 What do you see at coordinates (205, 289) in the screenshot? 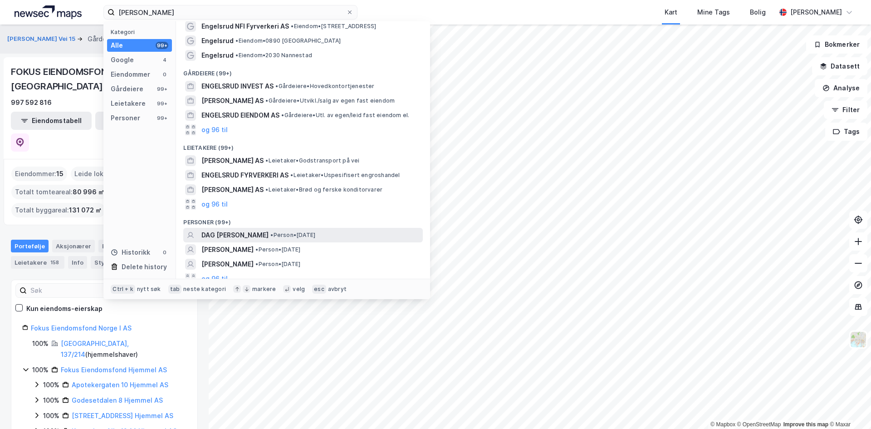
I see `div: neste kategori` at bounding box center [205, 289].